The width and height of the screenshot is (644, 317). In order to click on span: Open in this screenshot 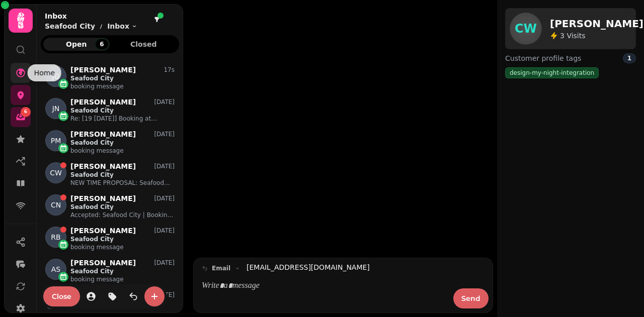, I will do `click(76, 44)`.